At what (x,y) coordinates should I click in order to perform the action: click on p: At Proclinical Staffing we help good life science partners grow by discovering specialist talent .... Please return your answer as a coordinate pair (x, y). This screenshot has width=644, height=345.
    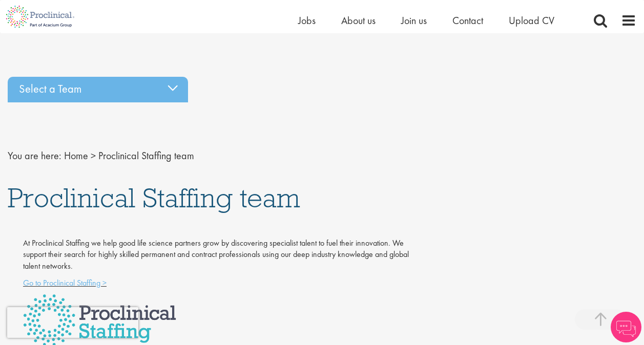
    Looking at the image, I should click on (219, 255).